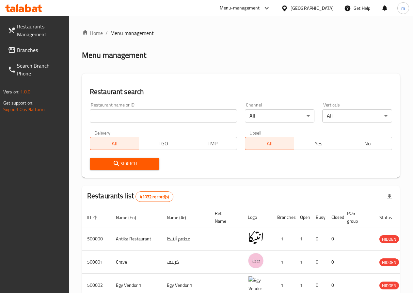  Describe the element at coordinates (96, 262) in the screenshot. I see `td: 500001` at that location.